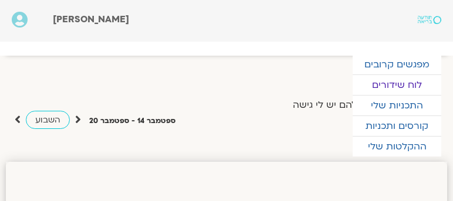  I want to click on span: השבוע, so click(48, 120).